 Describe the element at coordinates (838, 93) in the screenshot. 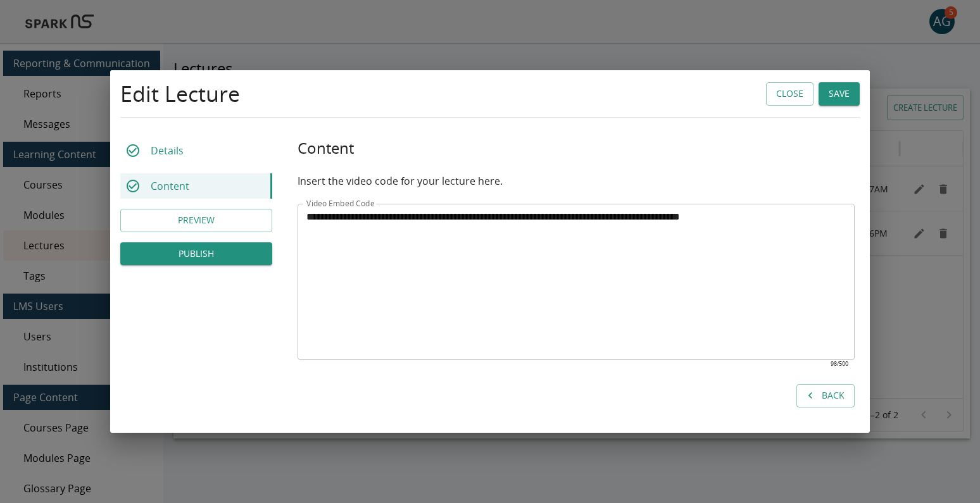

I see `button: Save` at that location.